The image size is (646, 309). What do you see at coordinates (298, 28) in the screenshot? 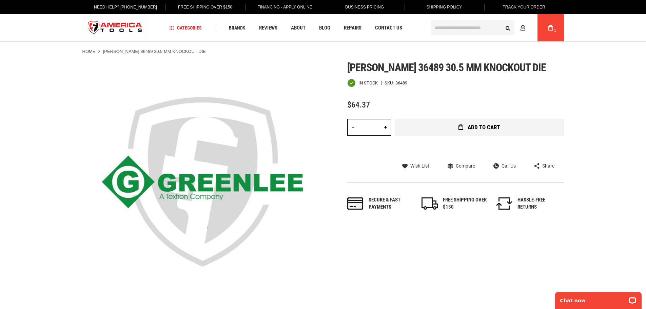
I see `a: About` at bounding box center [298, 28].